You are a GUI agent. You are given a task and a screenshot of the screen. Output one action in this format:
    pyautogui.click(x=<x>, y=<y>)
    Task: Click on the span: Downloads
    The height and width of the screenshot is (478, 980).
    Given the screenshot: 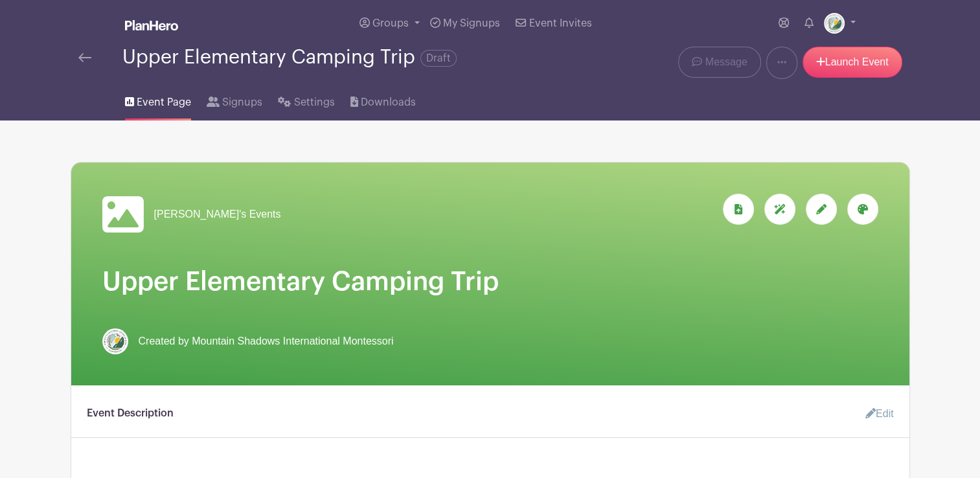 What is the action you would take?
    pyautogui.click(x=388, y=102)
    